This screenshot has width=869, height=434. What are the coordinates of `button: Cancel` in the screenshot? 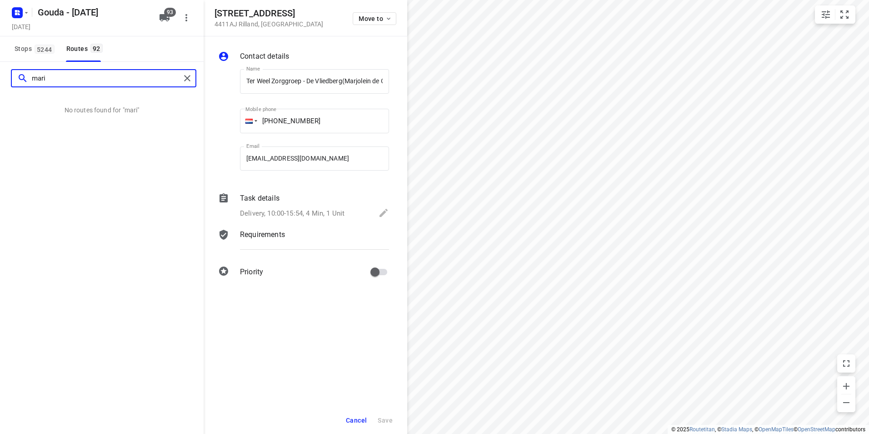 It's located at (356, 420).